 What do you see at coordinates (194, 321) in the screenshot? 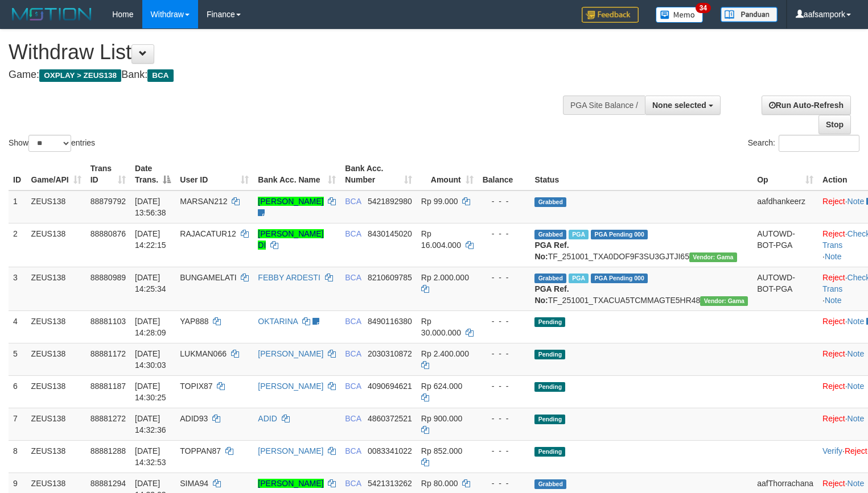
I see `span: YAP888` at bounding box center [194, 321].